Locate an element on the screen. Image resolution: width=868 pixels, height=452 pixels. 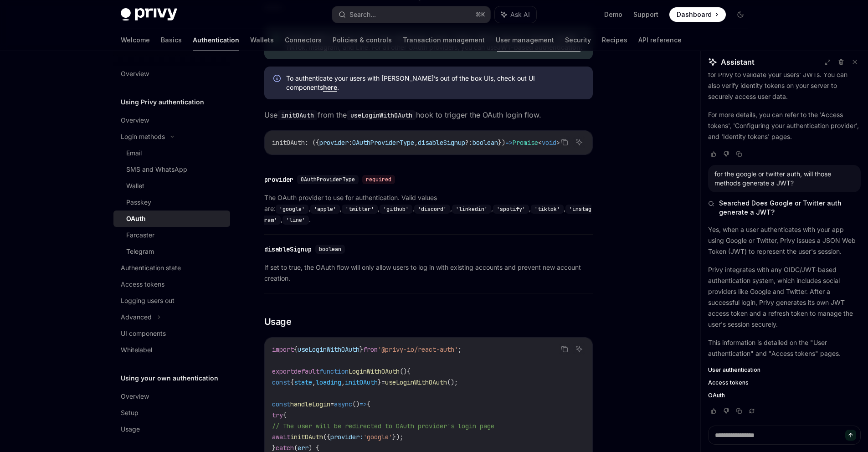
span: Assistant is located at coordinates (738, 62).